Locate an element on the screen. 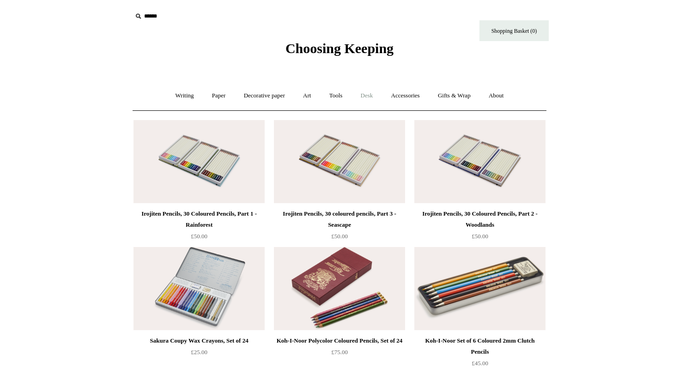 The width and height of the screenshot is (679, 368). span: £45.00 is located at coordinates (480, 363).